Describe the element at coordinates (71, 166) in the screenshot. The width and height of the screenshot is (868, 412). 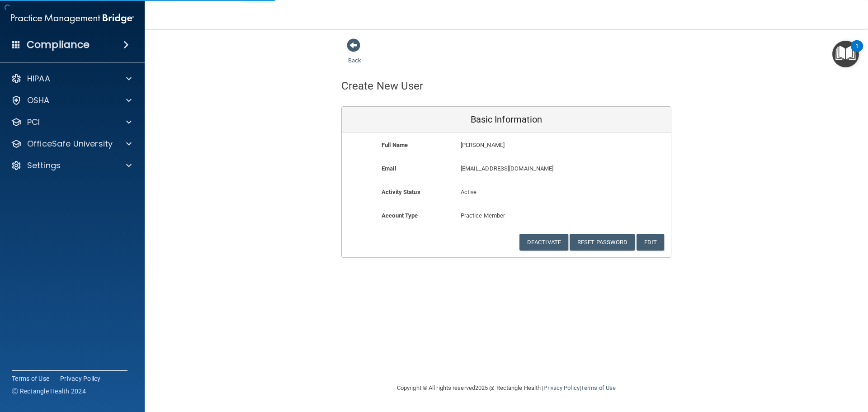
I see `a: Settings` at that location.